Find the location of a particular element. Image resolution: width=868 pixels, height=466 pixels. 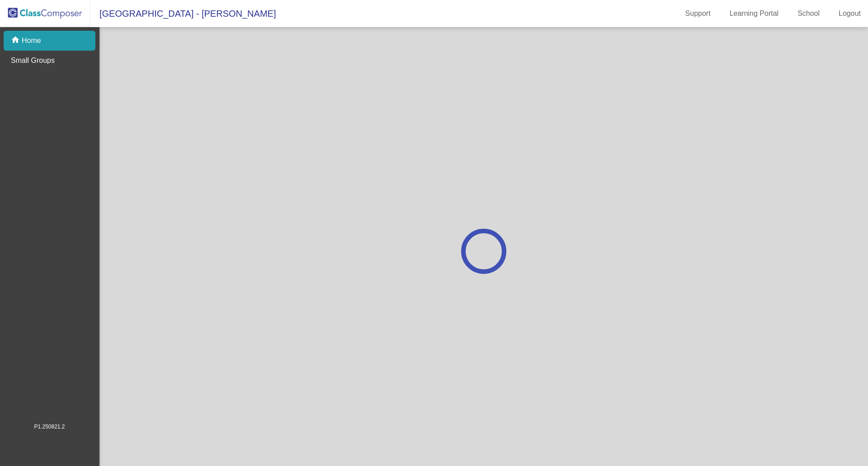

p: Home is located at coordinates (31, 41).